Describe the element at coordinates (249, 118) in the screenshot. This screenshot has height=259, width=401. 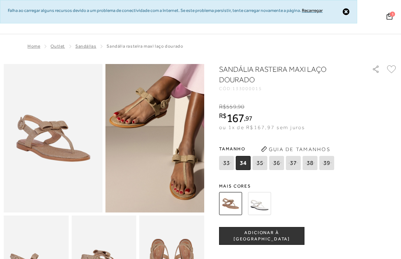
I see `span: 97` at that location.